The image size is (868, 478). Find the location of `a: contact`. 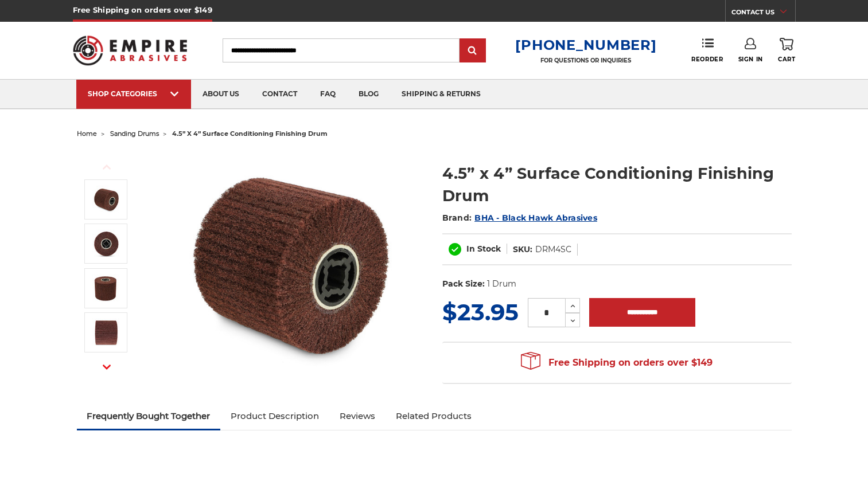

a: contact is located at coordinates (279, 94).